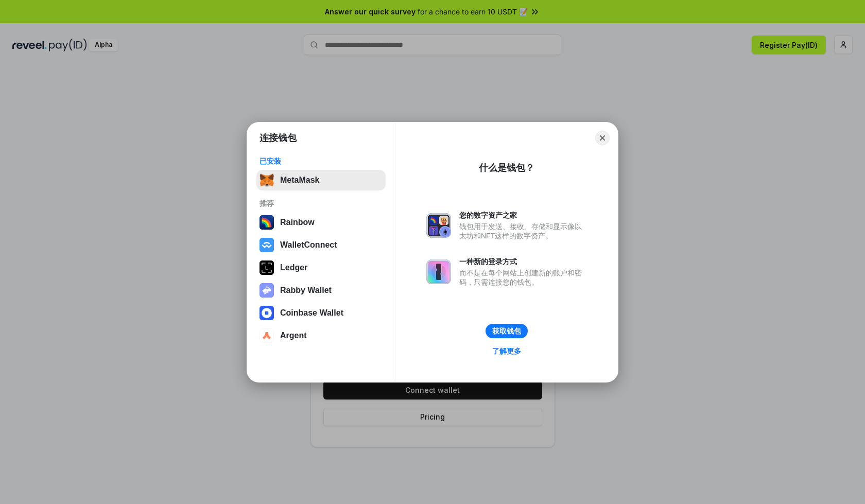 This screenshot has height=504, width=865. What do you see at coordinates (321, 204) in the screenshot?
I see `div: 推荐` at bounding box center [321, 204].